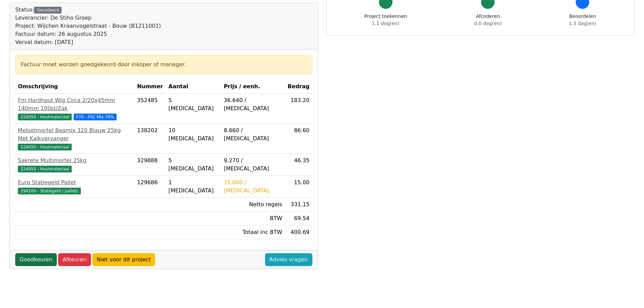  I want to click on td: 129686, so click(150, 187).